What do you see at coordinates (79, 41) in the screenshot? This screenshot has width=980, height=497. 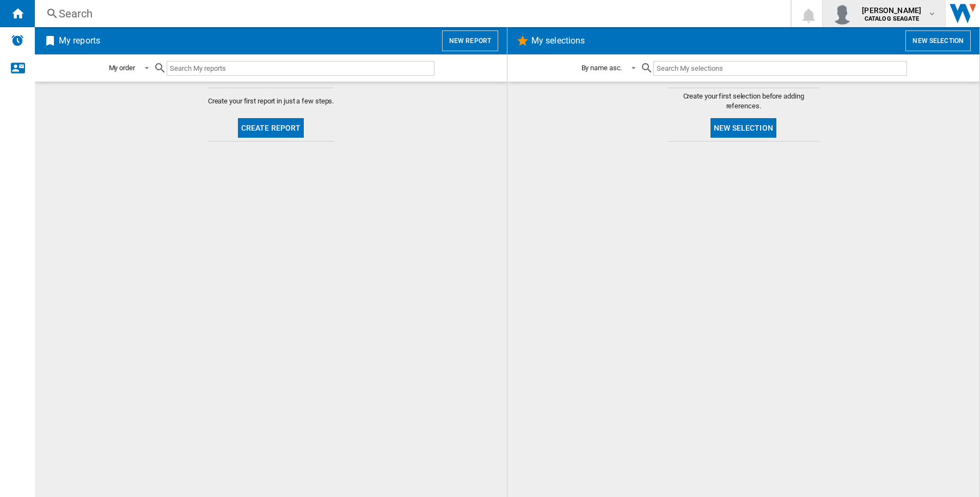 I see `h2: My reports` at bounding box center [79, 41].